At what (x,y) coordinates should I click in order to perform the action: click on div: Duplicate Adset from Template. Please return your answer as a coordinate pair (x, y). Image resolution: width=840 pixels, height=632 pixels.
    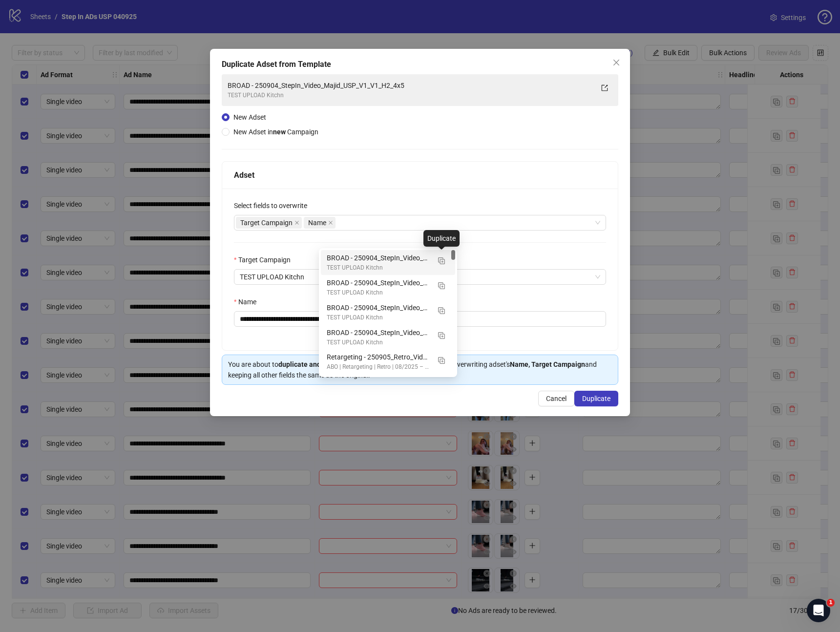
    Looking at the image, I should click on (420, 64).